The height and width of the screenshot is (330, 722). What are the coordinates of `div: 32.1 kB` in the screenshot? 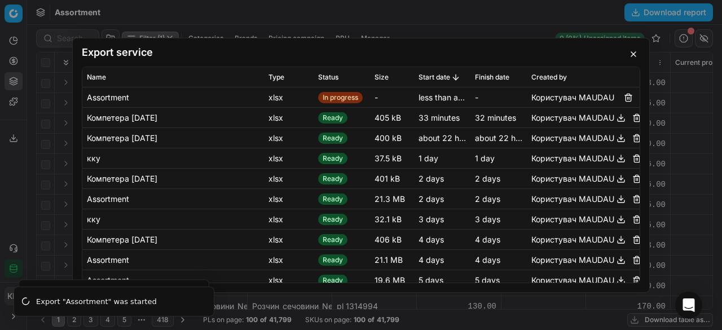 It's located at (392, 219).